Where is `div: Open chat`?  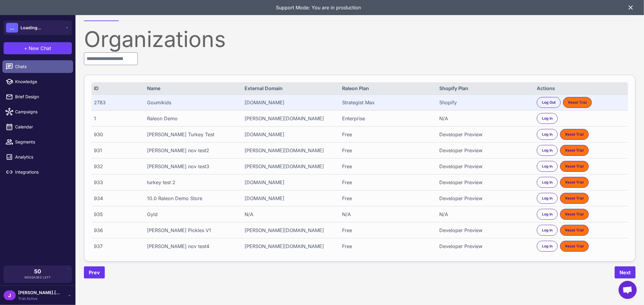
div: Open chat is located at coordinates (627, 289).